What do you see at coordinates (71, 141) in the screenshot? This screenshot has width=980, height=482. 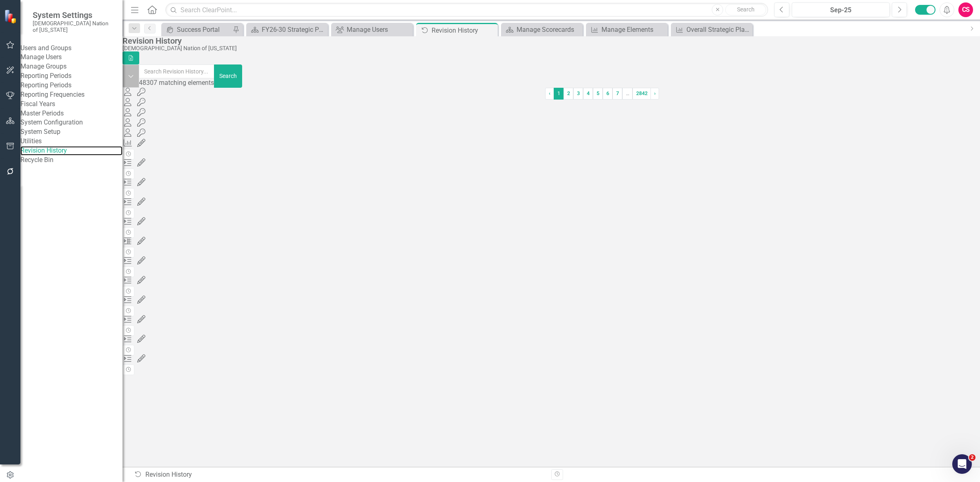 I see `div: Utilities` at bounding box center [71, 141].